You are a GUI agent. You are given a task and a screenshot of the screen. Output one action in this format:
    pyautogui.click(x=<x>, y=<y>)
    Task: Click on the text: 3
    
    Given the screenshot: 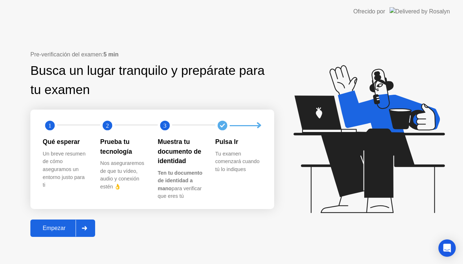 What is the action you would take?
    pyautogui.click(x=165, y=126)
    